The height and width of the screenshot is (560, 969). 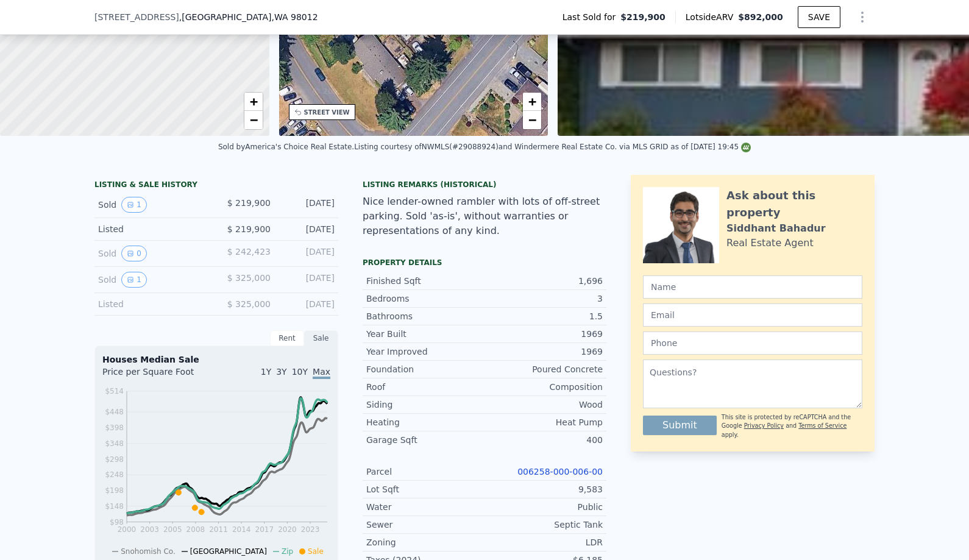 I want to click on span: Sale, so click(x=315, y=552).